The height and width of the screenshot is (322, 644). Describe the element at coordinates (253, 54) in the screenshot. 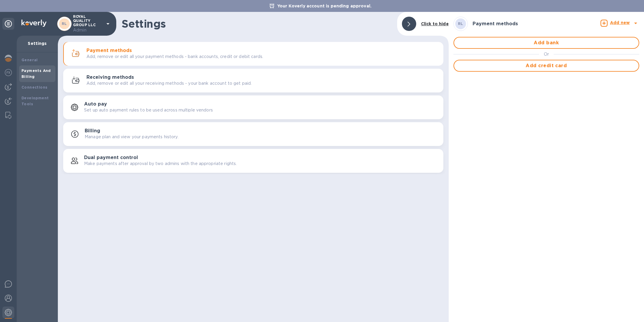

I see `button: Payment methodsAdd, remove or edit all your payment methods - bank accounts, credit or debit cards.` at that location.